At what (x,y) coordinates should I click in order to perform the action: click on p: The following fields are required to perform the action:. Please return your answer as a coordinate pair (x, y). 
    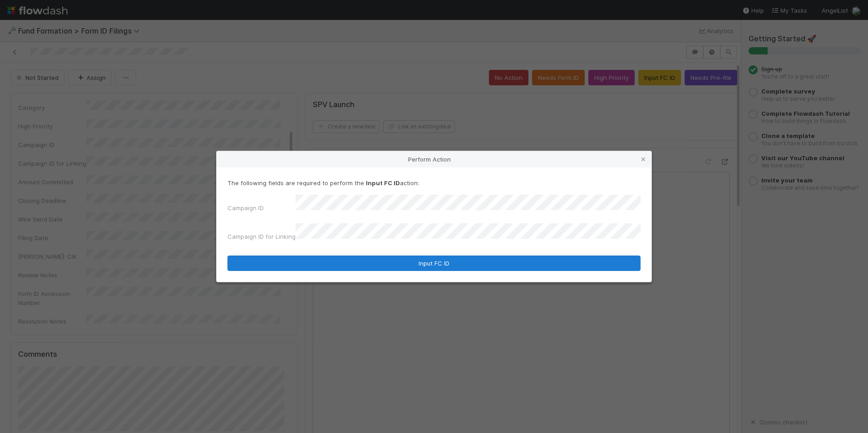
    Looking at the image, I should click on (434, 183).